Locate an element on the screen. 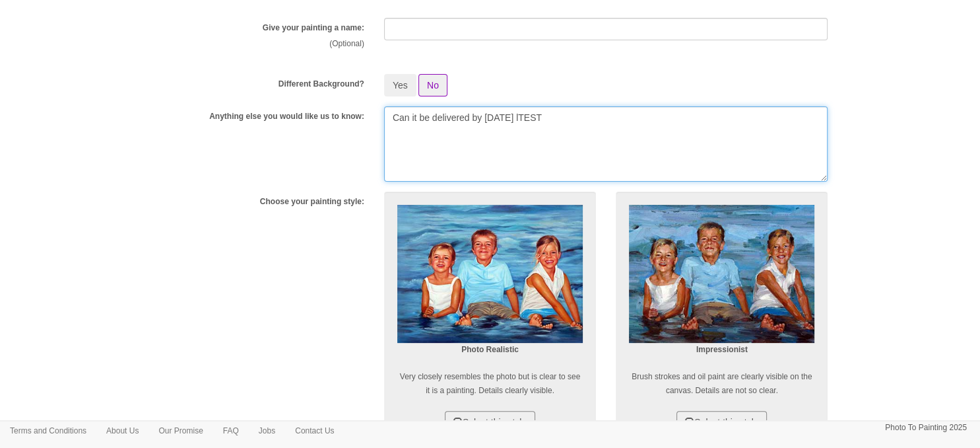  button: Yes is located at coordinates (400, 85).